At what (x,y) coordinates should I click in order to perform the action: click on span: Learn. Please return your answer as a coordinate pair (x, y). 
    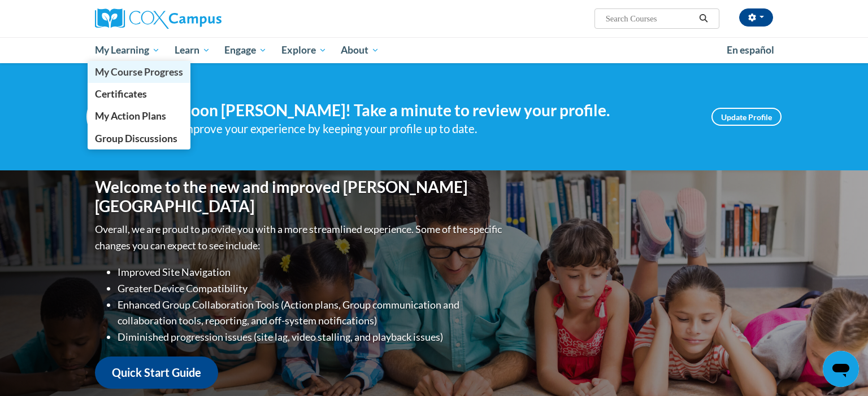
    Looking at the image, I should click on (192, 50).